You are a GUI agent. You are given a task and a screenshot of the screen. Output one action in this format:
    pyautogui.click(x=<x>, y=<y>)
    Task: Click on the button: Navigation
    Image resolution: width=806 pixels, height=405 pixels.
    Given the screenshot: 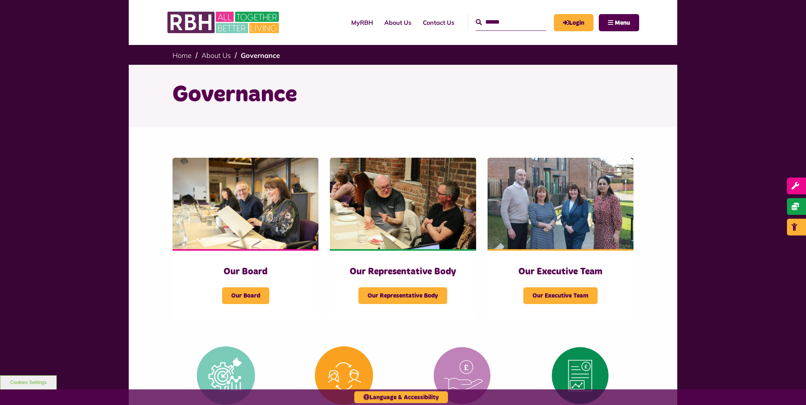 What is the action you would take?
    pyautogui.click(x=619, y=22)
    